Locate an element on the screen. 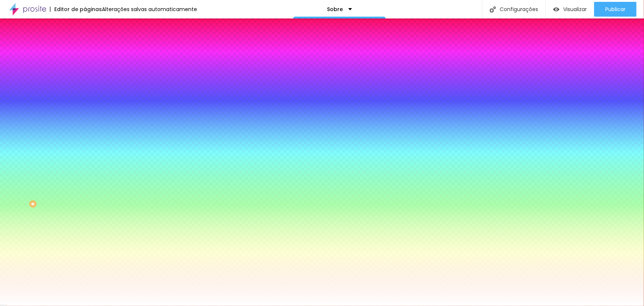  button: Publicar is located at coordinates (615, 9).